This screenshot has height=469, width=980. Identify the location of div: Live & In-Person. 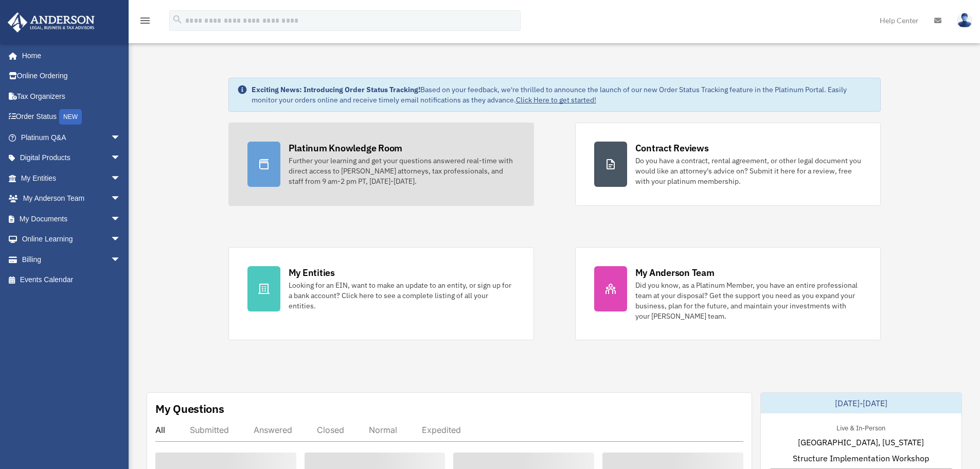
(861, 427).